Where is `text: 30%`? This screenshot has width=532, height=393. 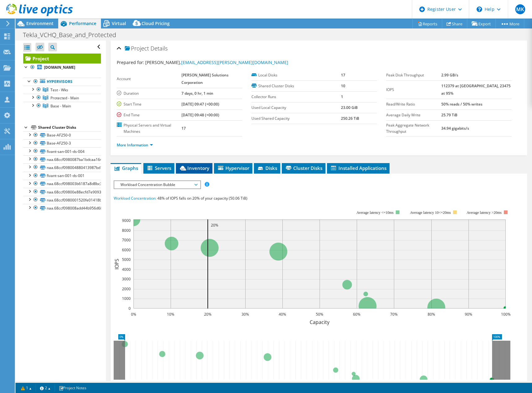 text: 30% is located at coordinates (245, 314).